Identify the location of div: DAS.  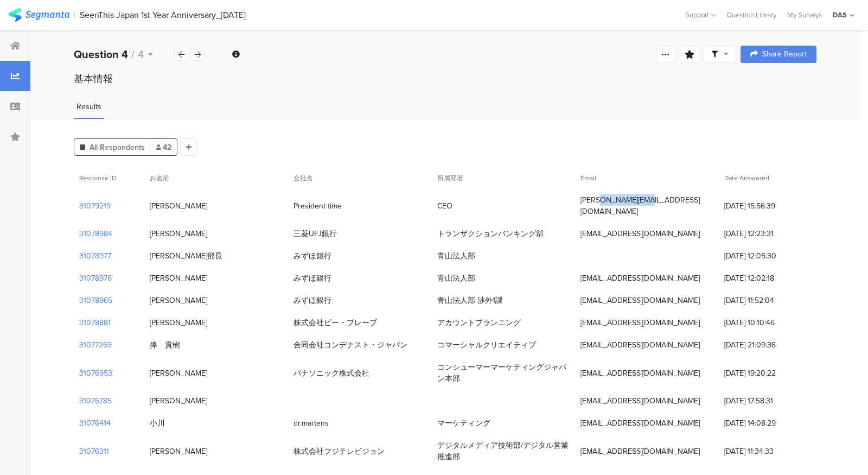
(840, 15).